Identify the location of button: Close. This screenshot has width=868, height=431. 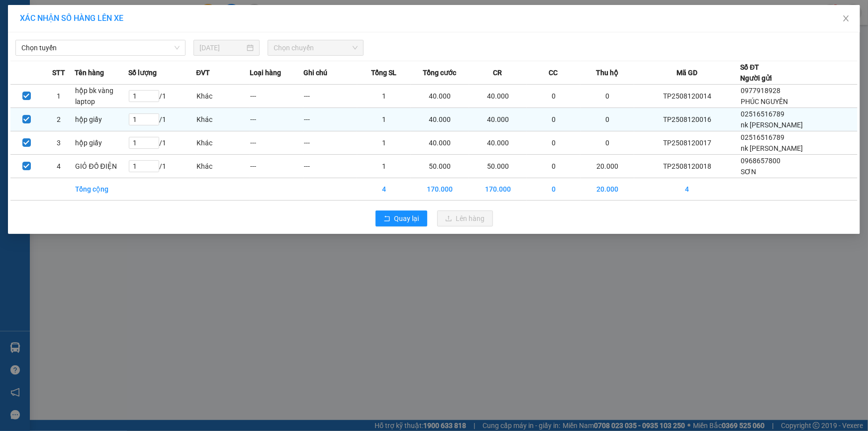
(846, 19).